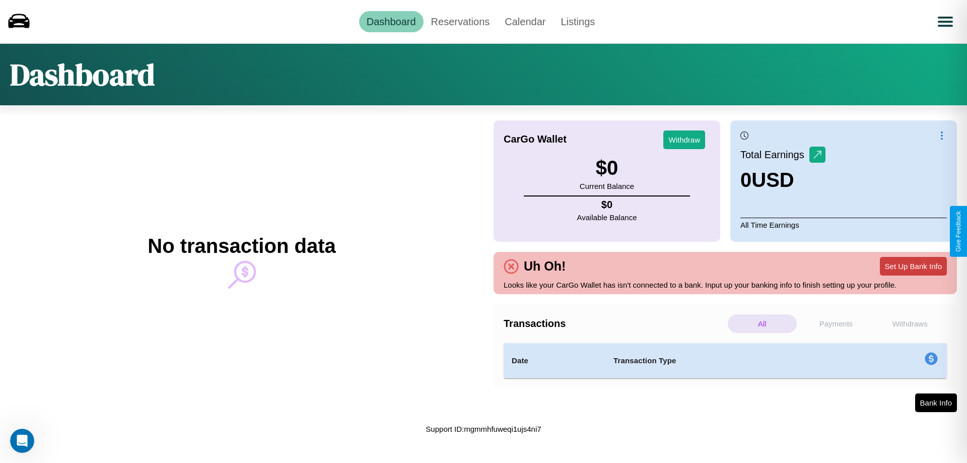 Image resolution: width=967 pixels, height=463 pixels. Describe the element at coordinates (241, 246) in the screenshot. I see `h2: No transaction data` at that location.